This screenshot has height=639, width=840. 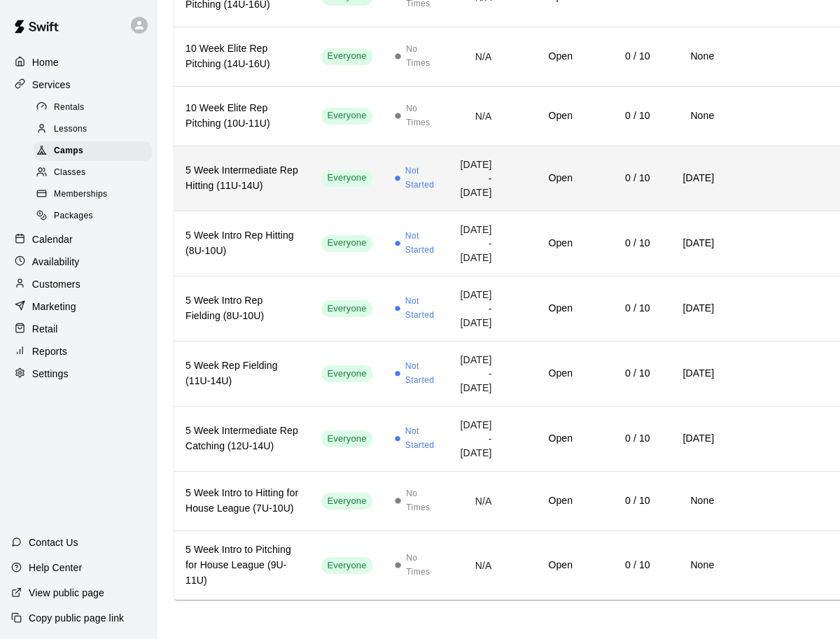 What do you see at coordinates (44, 329) in the screenshot?
I see `p: Retail` at bounding box center [44, 329].